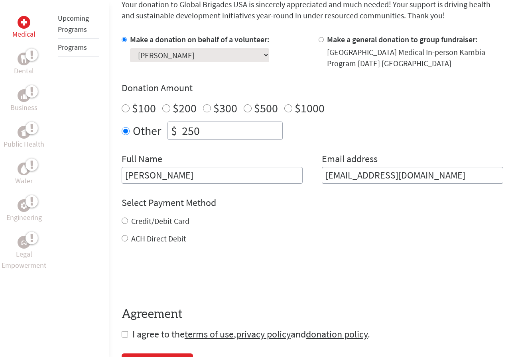 The height and width of the screenshot is (357, 516). I want to click on img: Medical, so click(24, 22).